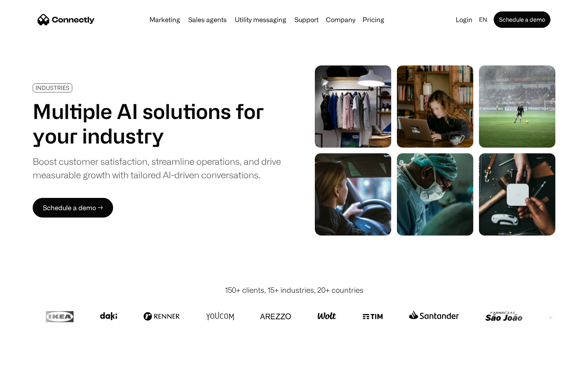  I want to click on div: en, so click(483, 19).